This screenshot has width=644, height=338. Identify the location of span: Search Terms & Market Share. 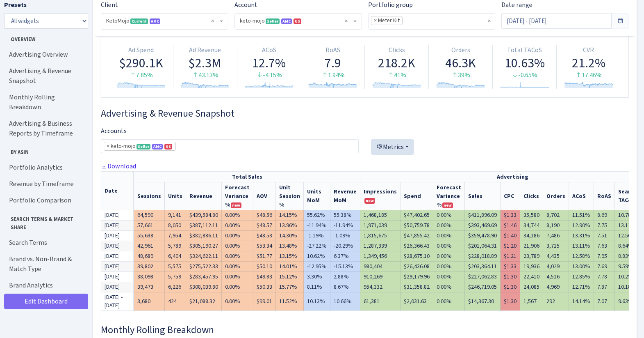
(45, 221).